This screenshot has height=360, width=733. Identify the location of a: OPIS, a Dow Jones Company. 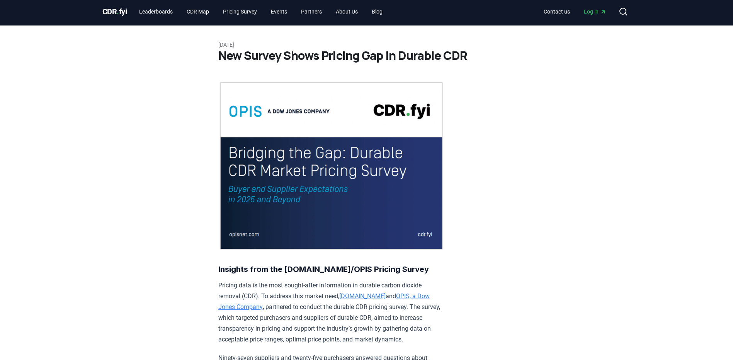
(324, 302).